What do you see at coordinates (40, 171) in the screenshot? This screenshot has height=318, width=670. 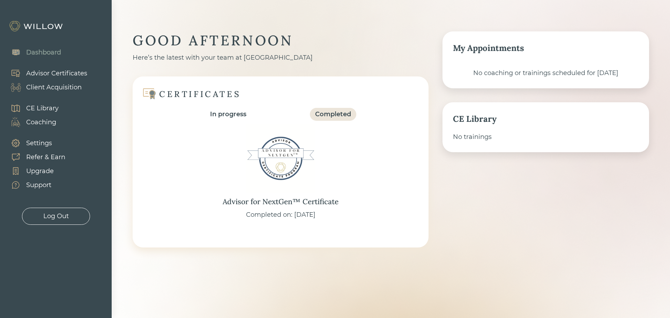 I see `div: Upgrade` at bounding box center [40, 171].